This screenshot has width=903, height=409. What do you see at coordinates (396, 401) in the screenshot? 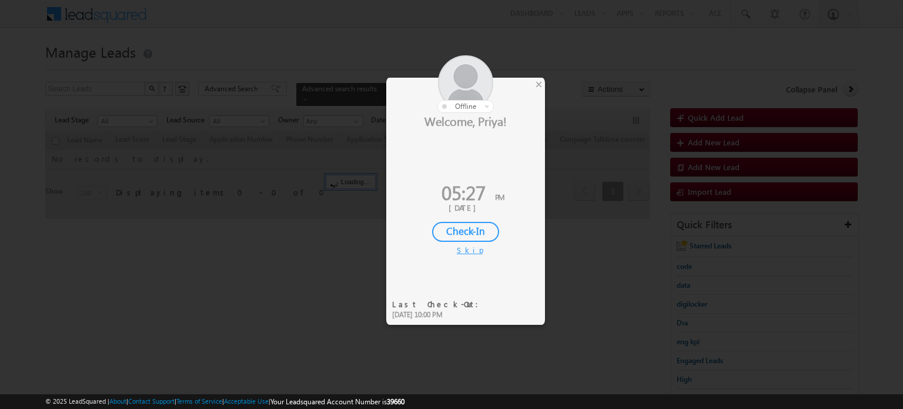
I see `span: 39660` at bounding box center [396, 401].